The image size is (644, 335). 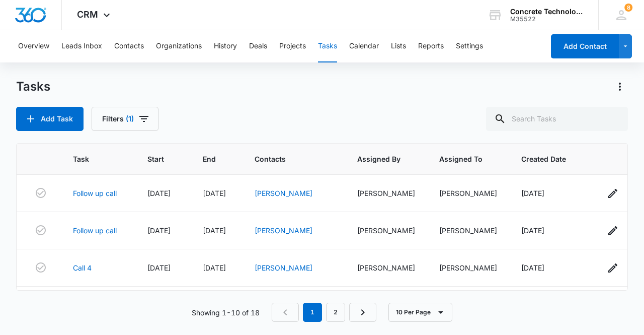 I want to click on div: account name, so click(x=547, y=11).